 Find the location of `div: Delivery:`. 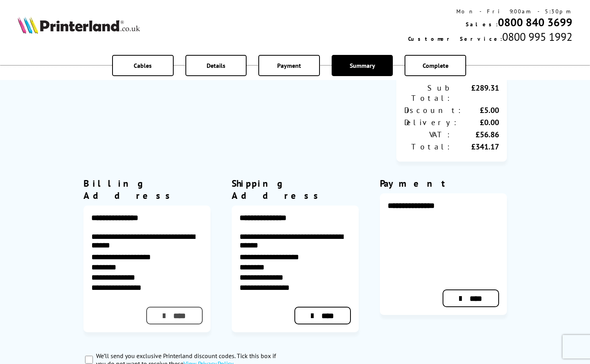

div: Delivery: is located at coordinates (432, 122).